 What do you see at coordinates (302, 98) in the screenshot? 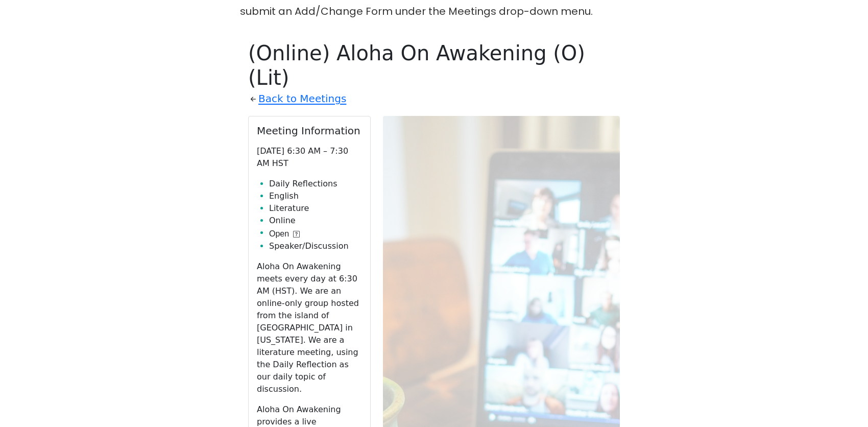
I see `a: Back to Meetings` at bounding box center [302, 98].